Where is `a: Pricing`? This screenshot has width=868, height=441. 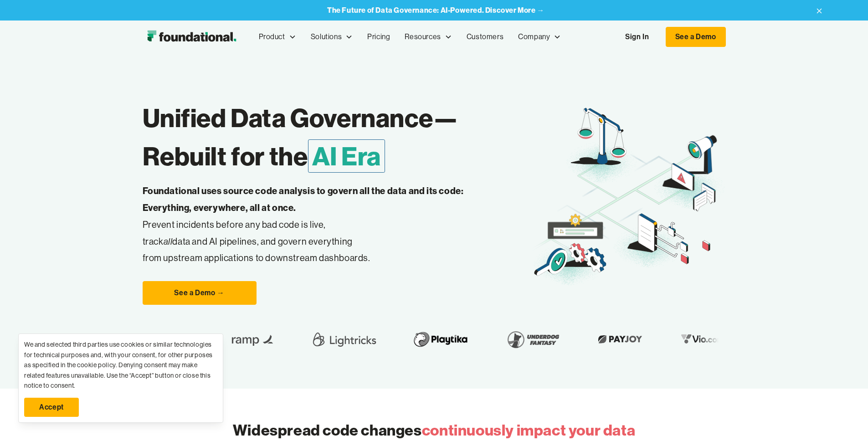
a: Pricing is located at coordinates (379, 37).